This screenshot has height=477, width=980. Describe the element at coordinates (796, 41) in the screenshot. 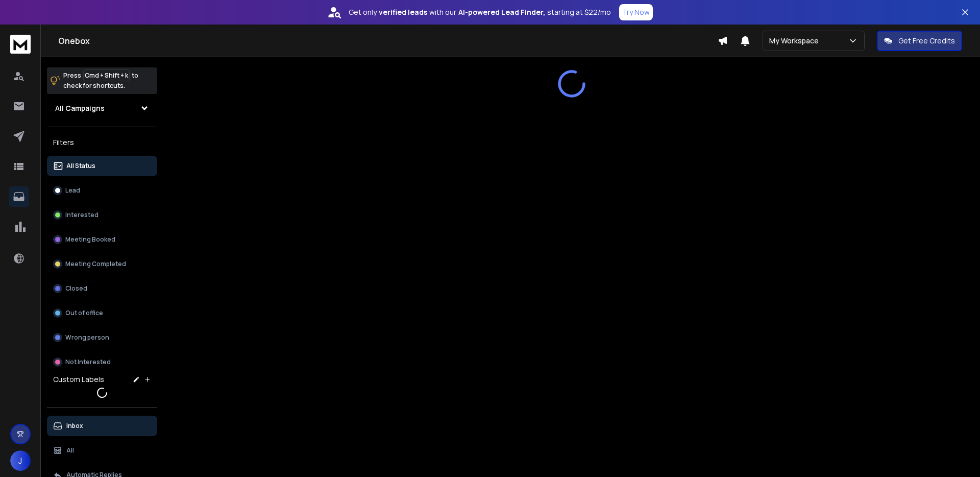

I see `p: My Workspace` at that location.